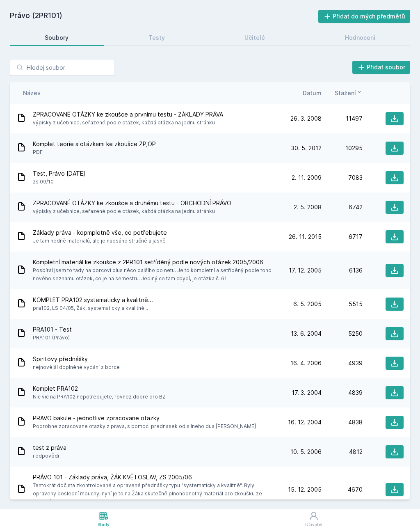  I want to click on span: PRA101 (Právo), so click(52, 338).